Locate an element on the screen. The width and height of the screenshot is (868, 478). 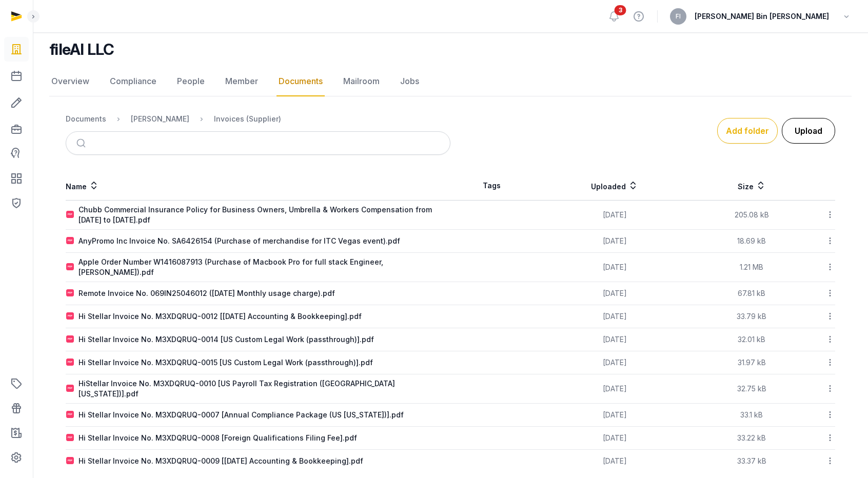
td: 32.01 kB is located at coordinates (751, 339).